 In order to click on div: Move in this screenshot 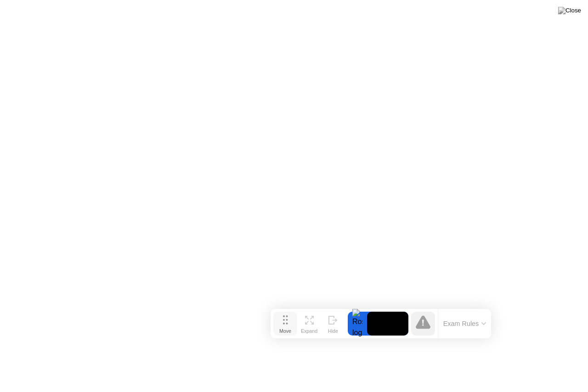, I will do `click(285, 331)`.